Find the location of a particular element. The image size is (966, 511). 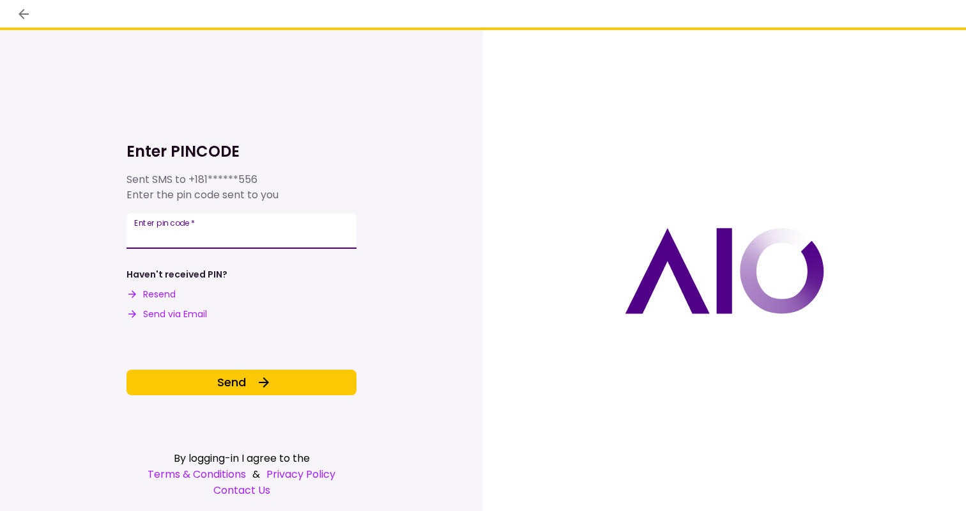

div: Haven't received PIN? is located at coordinates (177, 274).